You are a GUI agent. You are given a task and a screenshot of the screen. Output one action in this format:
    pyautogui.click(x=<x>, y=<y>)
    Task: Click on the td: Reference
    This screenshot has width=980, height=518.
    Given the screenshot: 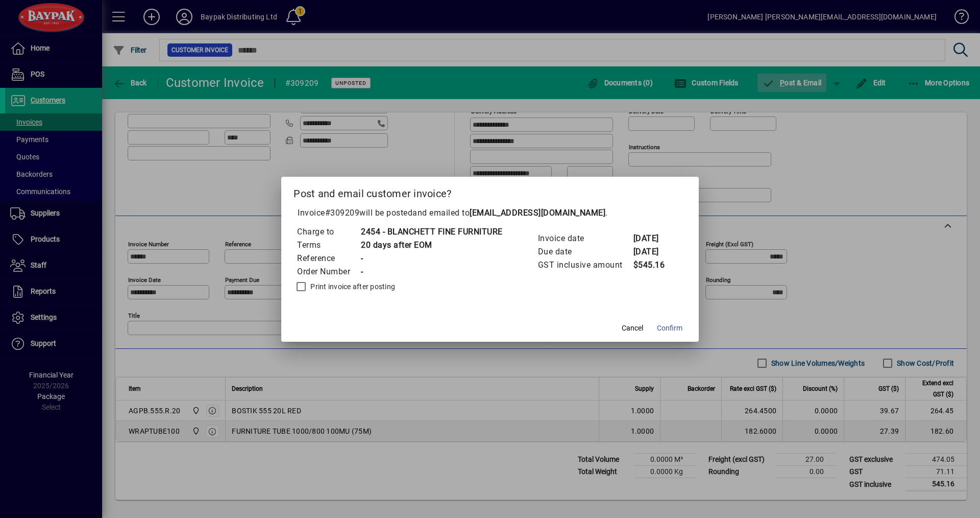 What is the action you would take?
    pyautogui.click(x=328, y=259)
    